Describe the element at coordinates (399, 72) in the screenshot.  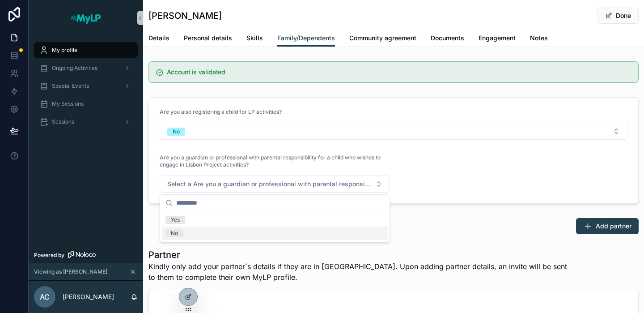
I see `h5: Account is validated` at that location.